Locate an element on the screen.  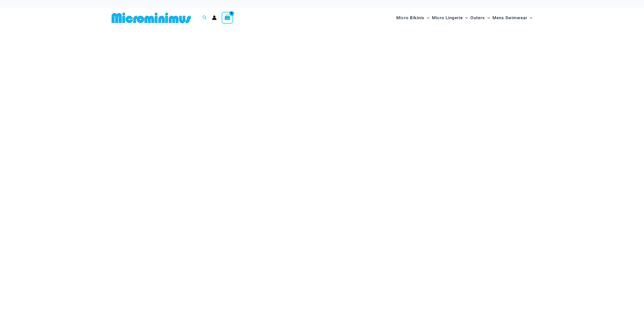
img: MM SHOP LOGO FLAT is located at coordinates (151, 18).